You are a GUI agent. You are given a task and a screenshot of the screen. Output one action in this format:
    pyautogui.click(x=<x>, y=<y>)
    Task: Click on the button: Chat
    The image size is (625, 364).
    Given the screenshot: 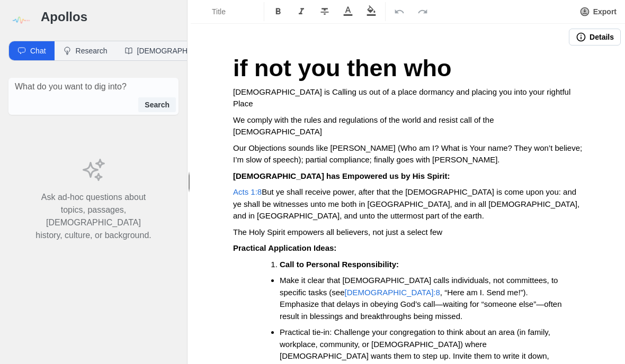 What is the action you would take?
    pyautogui.click(x=32, y=51)
    